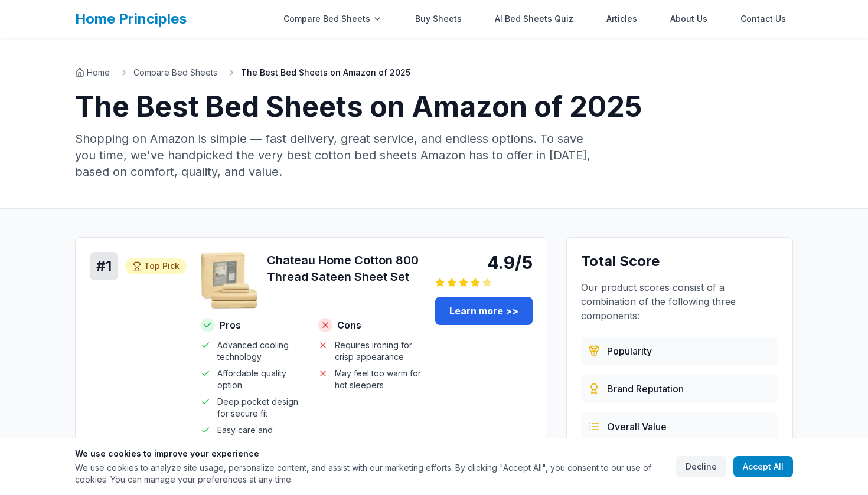  I want to click on button: Decline, so click(701, 467).